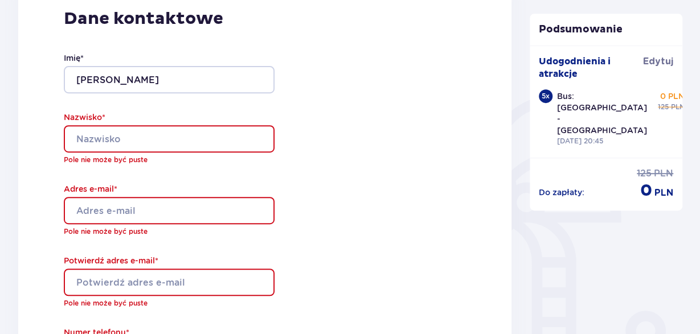  I want to click on p: Podsumowanie, so click(606, 30).